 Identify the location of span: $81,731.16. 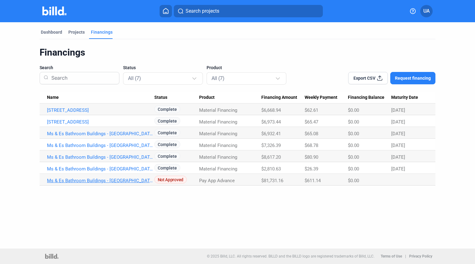
(272, 181).